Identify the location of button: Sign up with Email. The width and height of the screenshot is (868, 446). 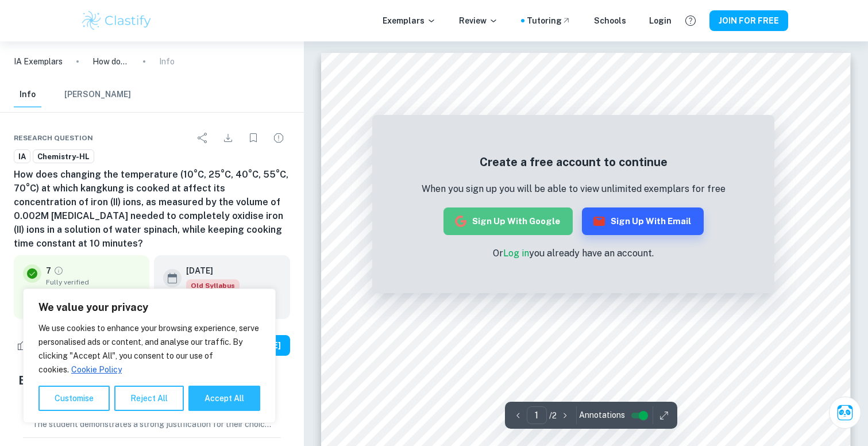
(643, 221).